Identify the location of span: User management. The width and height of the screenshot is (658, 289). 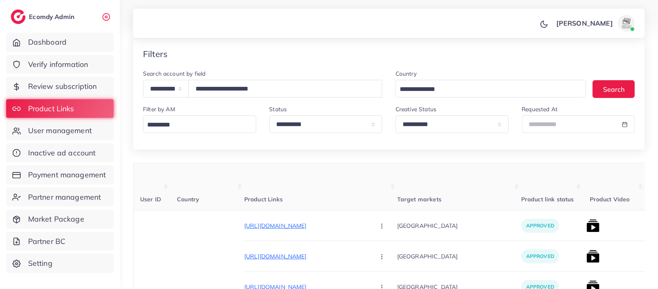
(60, 131).